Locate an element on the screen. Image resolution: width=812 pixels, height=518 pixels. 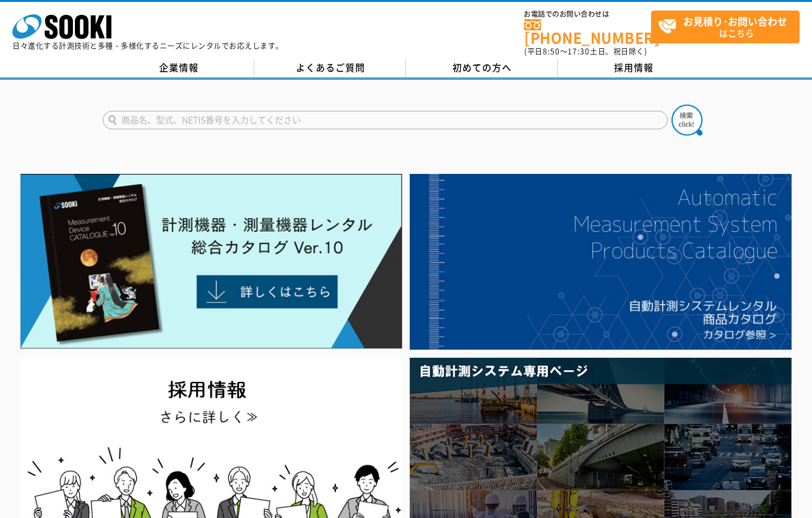
a: 企業情報 is located at coordinates (178, 68).